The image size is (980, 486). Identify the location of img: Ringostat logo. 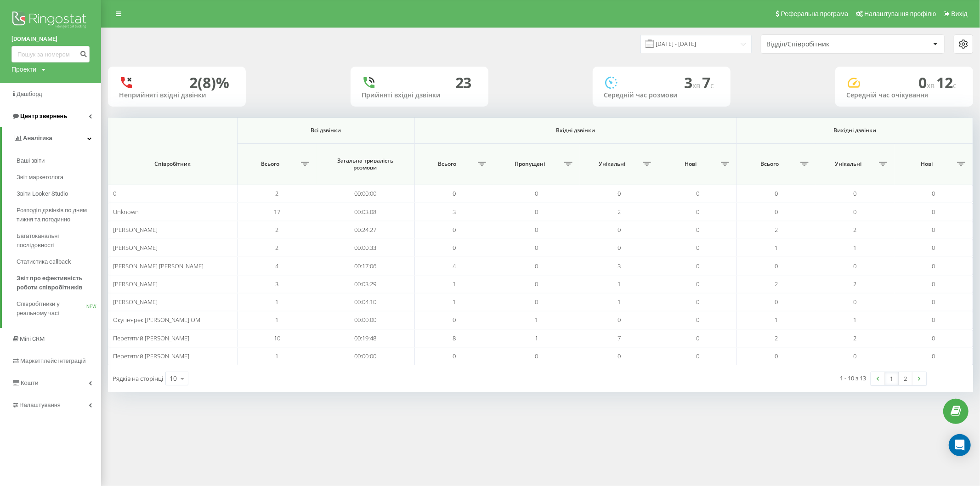
(50, 21).